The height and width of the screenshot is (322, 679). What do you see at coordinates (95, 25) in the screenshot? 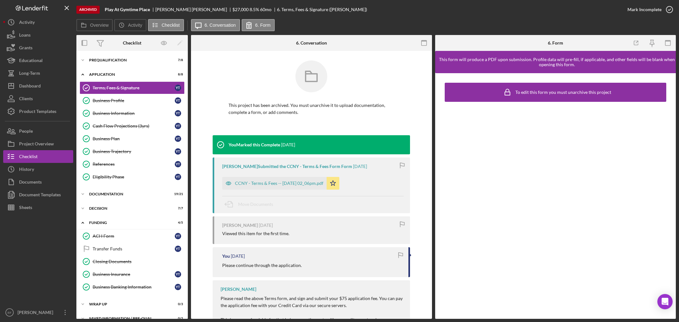
I see `button: Overview` at bounding box center [95, 25].